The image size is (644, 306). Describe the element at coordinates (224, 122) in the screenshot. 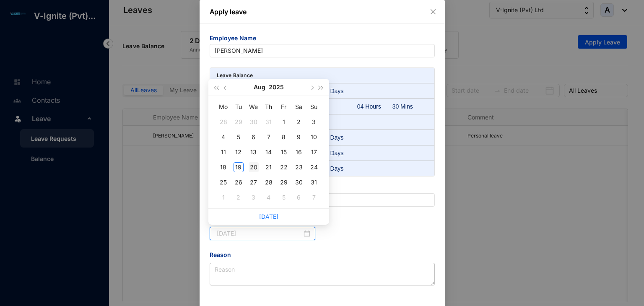

I see `td: 2025-07-28` at that location.